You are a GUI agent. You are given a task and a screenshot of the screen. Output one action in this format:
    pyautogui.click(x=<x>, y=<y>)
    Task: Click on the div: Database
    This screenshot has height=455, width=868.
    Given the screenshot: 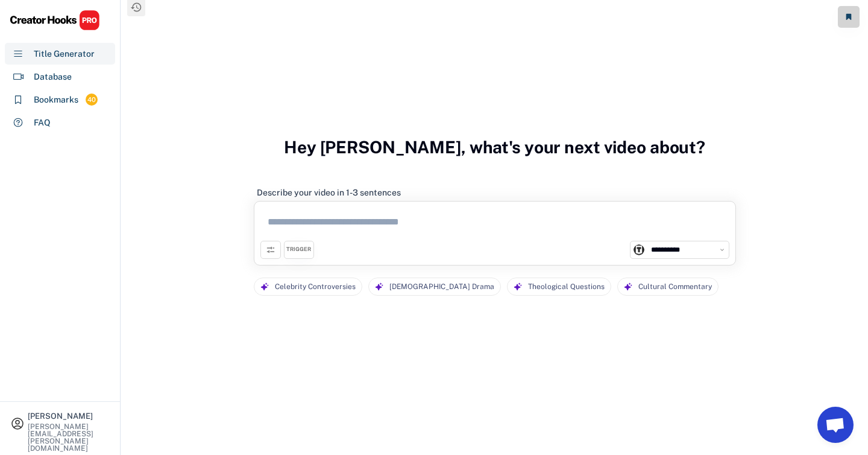 What is the action you would take?
    pyautogui.click(x=53, y=77)
    